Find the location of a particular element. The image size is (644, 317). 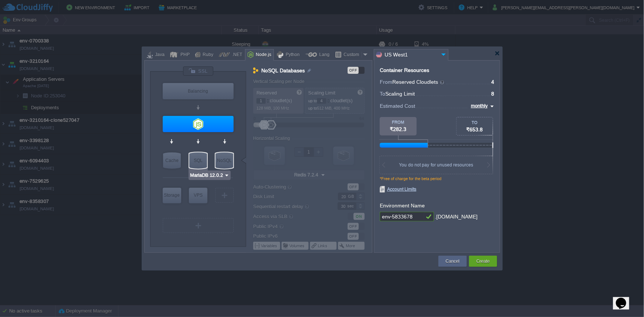

div: TO is located at coordinates (475, 122).